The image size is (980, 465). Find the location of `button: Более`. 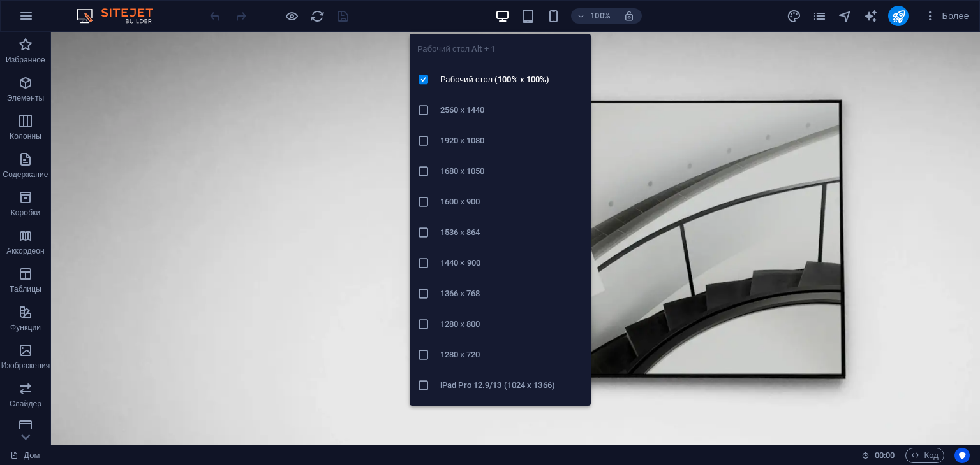

button: Более is located at coordinates (946, 16).